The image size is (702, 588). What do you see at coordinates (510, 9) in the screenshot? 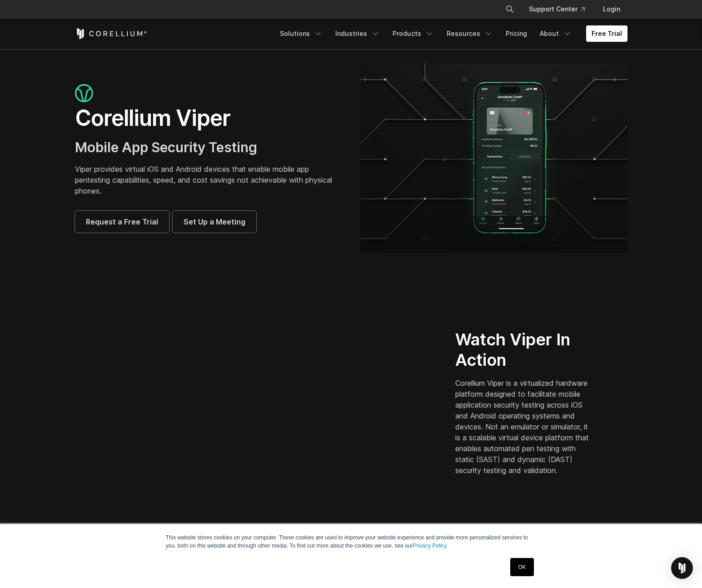
I see `button: Search` at bounding box center [510, 9].